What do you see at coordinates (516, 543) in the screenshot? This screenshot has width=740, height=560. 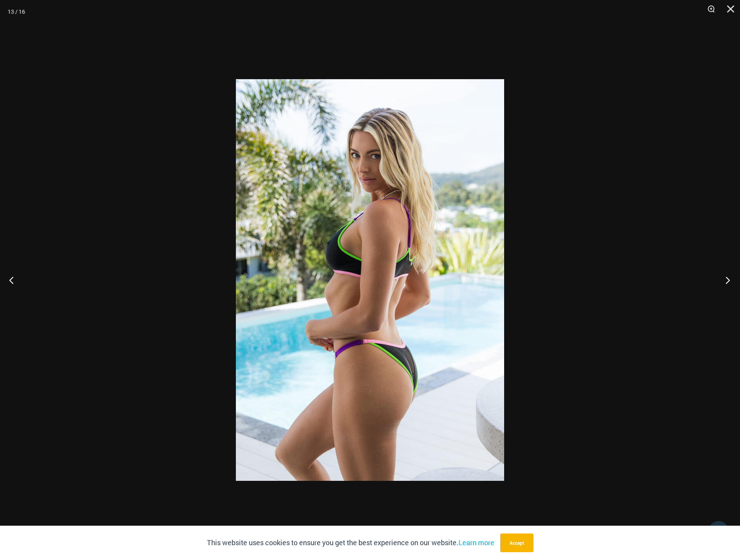 I see `button: Accept` at bounding box center [516, 543].